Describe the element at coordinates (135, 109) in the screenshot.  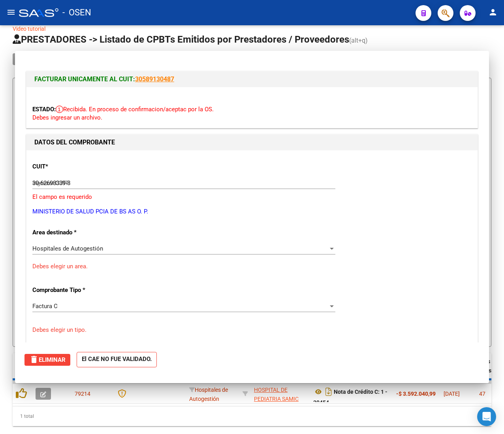
I see `span: Recibida. En proceso de confirmacion/aceptac por la OS.` at that location.